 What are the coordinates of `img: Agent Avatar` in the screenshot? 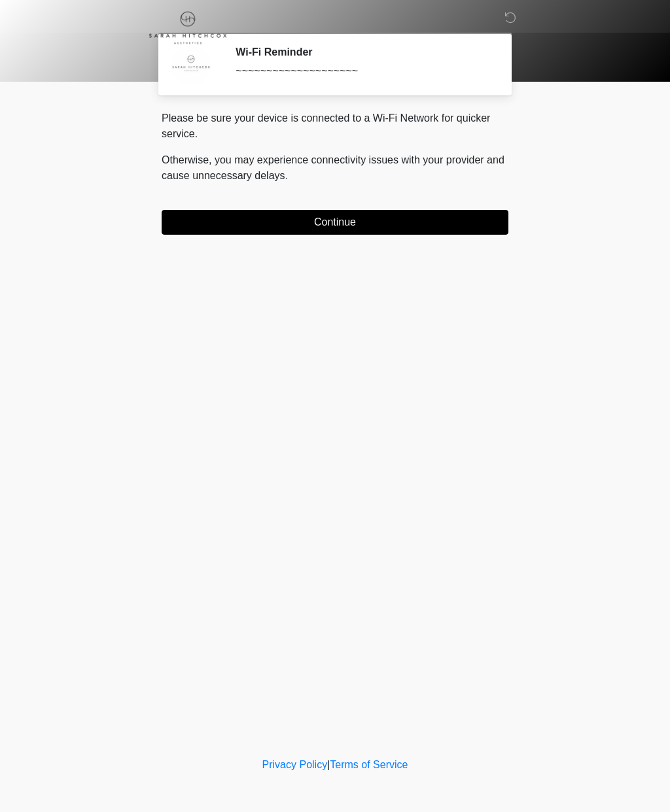 It's located at (191, 66).